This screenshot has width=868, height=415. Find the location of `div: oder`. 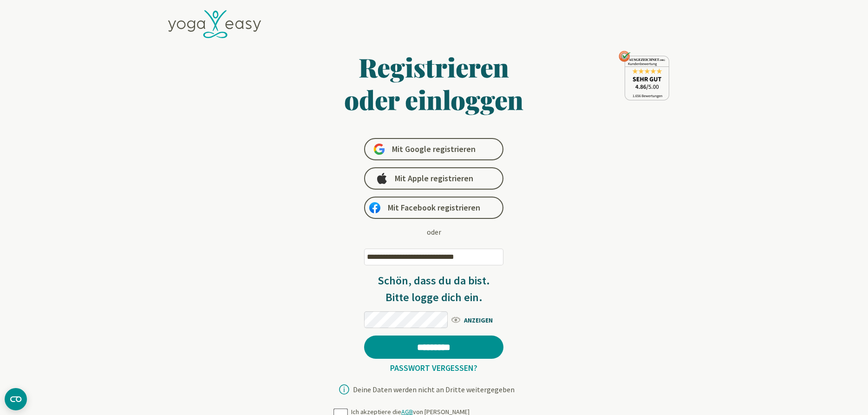

div: oder is located at coordinates (434, 232).